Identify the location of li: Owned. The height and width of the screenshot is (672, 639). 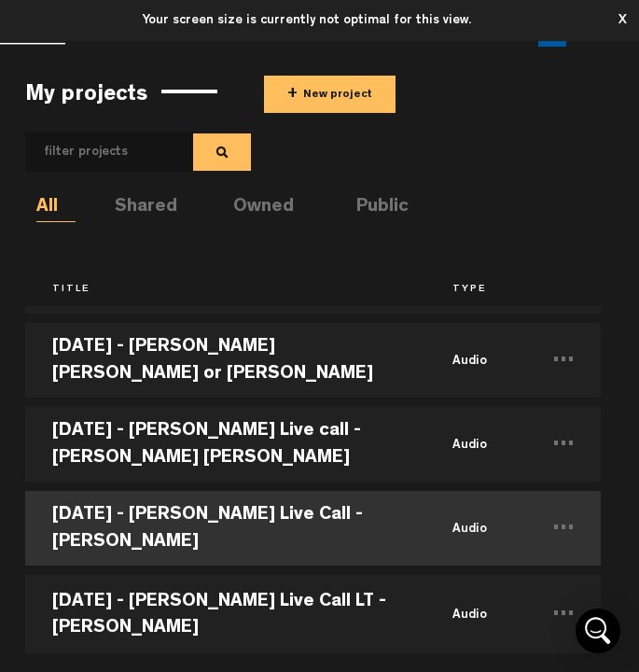
(253, 208).